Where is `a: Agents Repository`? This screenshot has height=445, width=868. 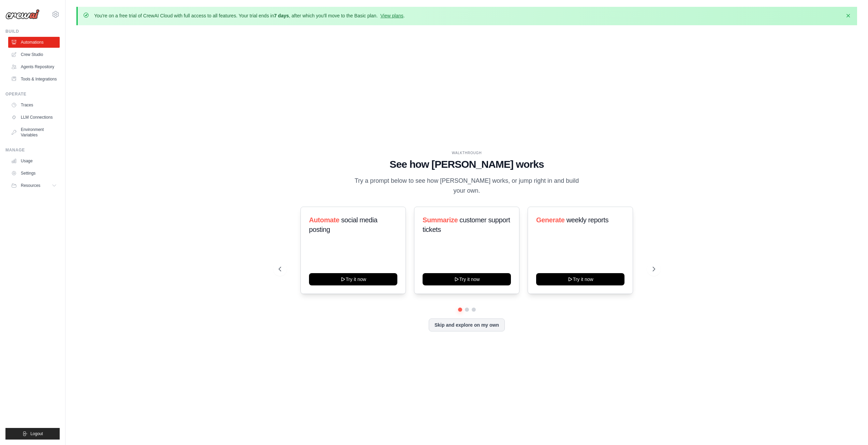
a: Agents Repository is located at coordinates (34, 67).